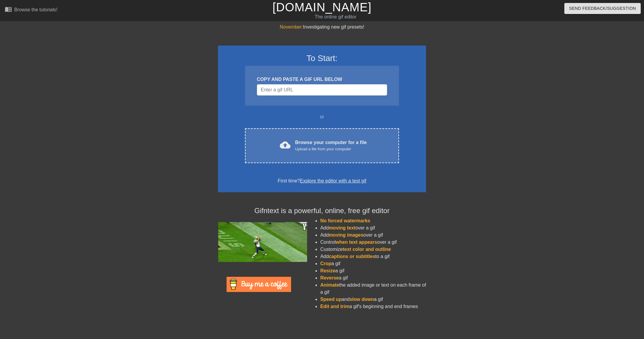  I want to click on span: Speed up, so click(331, 299).